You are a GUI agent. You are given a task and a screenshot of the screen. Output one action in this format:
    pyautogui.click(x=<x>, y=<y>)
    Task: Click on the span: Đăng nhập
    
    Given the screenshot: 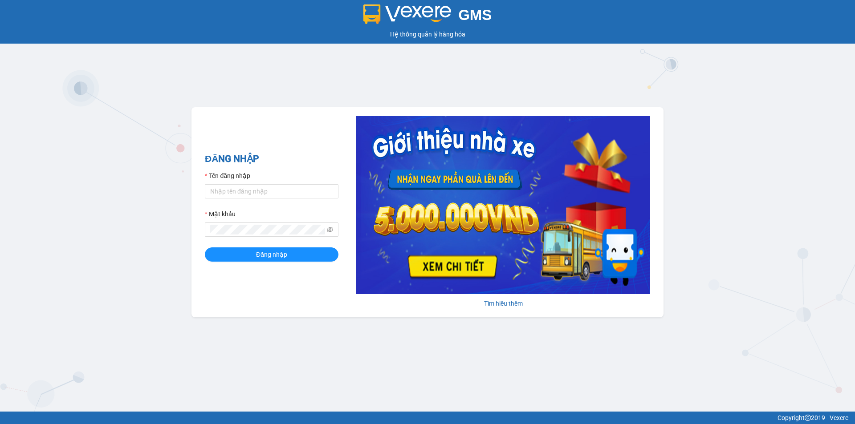 What is the action you would take?
    pyautogui.click(x=272, y=255)
    